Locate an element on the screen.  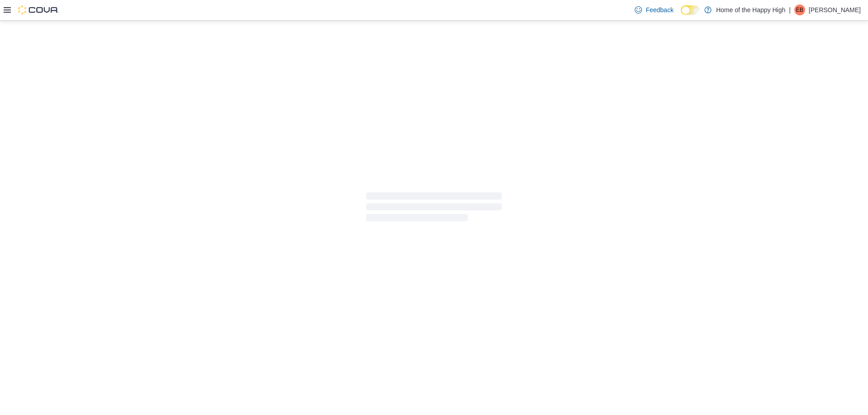
a: Feedback is located at coordinates (654, 10).